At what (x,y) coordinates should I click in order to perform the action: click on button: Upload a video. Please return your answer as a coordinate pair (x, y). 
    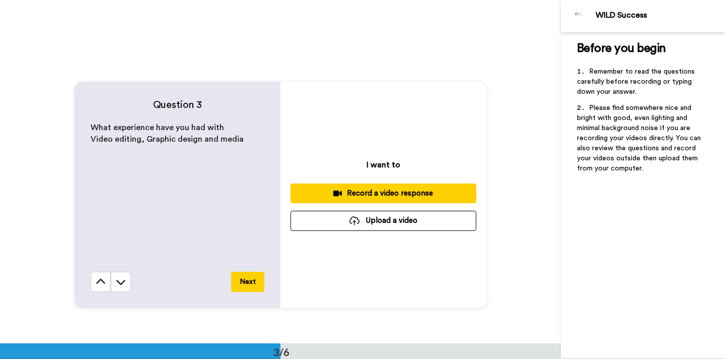
    Looking at the image, I should click on (383, 220).